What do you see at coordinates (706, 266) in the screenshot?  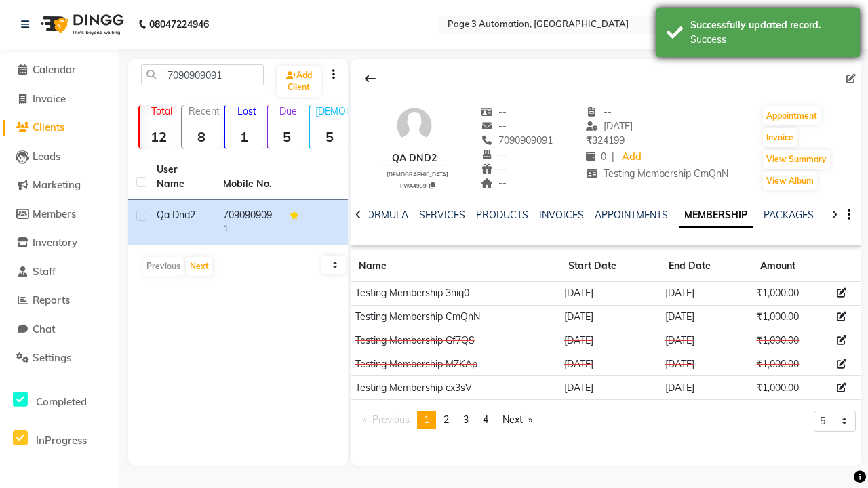 I see `th: End Date` at bounding box center [706, 266].